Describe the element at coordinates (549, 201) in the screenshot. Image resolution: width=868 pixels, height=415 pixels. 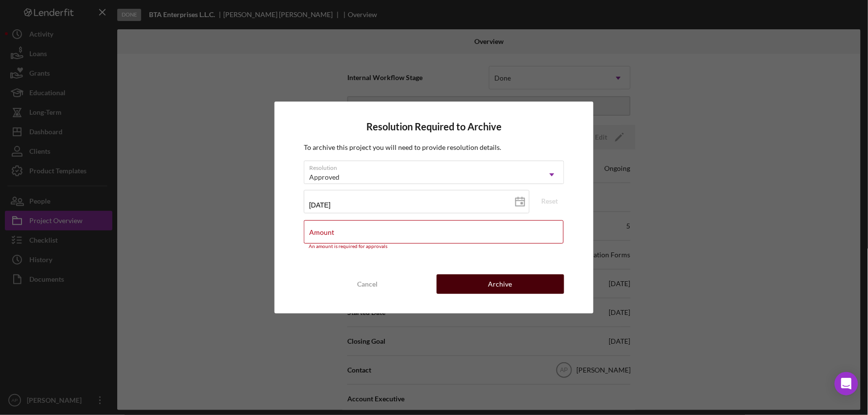
I see `button: Reset` at that location.